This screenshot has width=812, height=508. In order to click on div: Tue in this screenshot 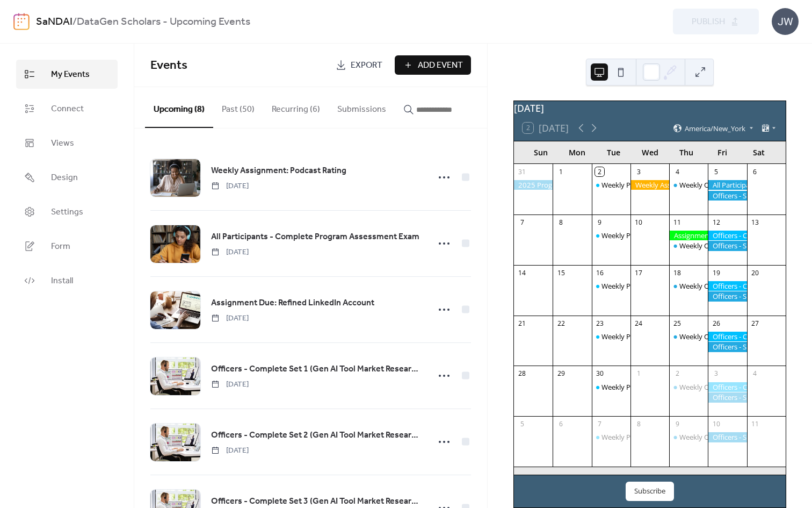, I will do `click(614, 152)`.